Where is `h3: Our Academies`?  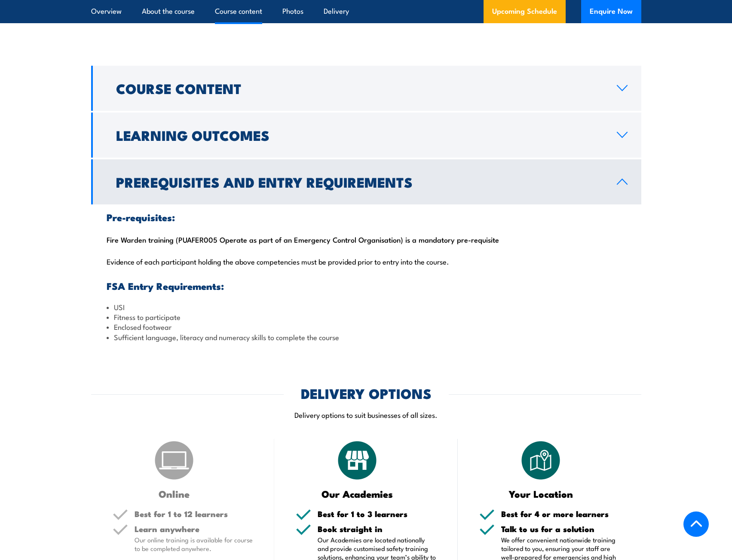 h3: Our Academies is located at coordinates (357, 494).